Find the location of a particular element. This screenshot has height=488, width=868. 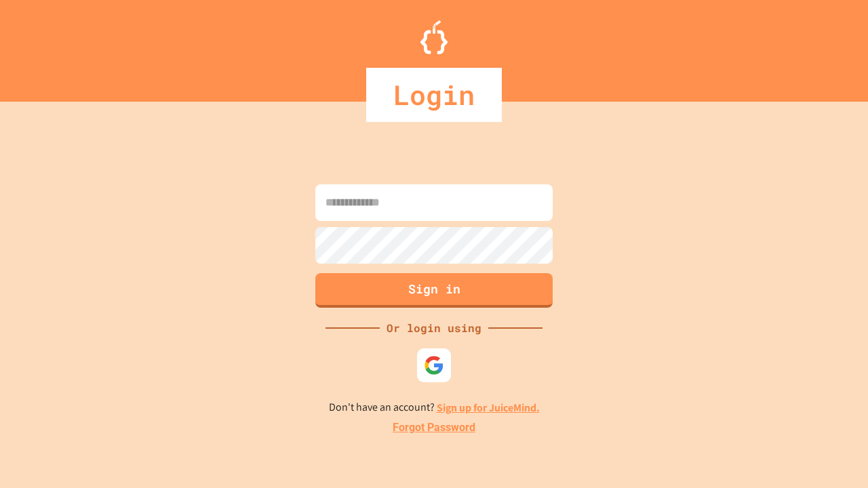

a: Forgot Password is located at coordinates (434, 428).